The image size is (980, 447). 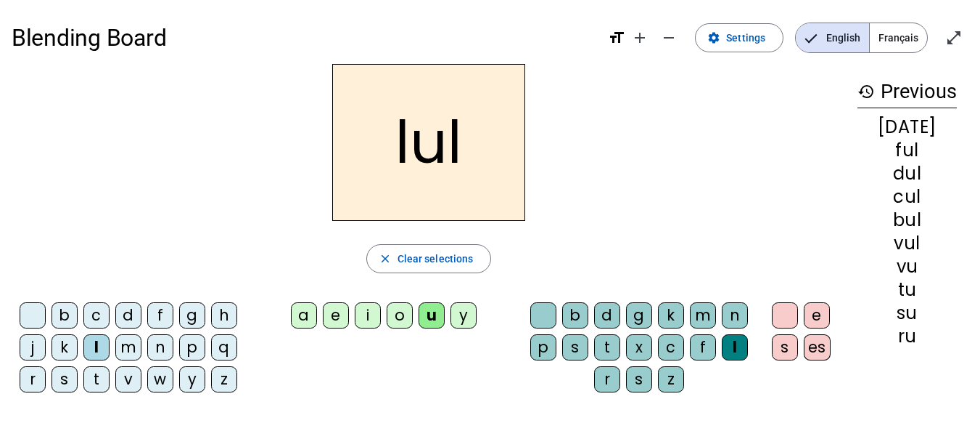 What do you see at coordinates (907, 244) in the screenshot?
I see `div: vul` at bounding box center [907, 244].